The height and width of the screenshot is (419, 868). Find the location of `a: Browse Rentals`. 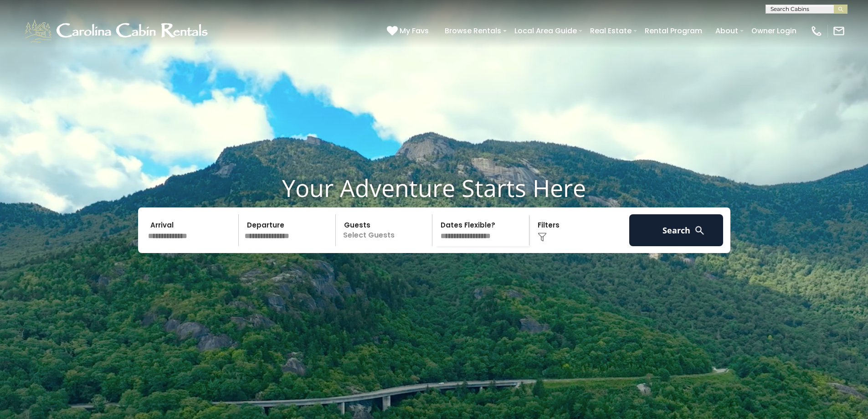

a: Browse Rentals is located at coordinates (473, 30).